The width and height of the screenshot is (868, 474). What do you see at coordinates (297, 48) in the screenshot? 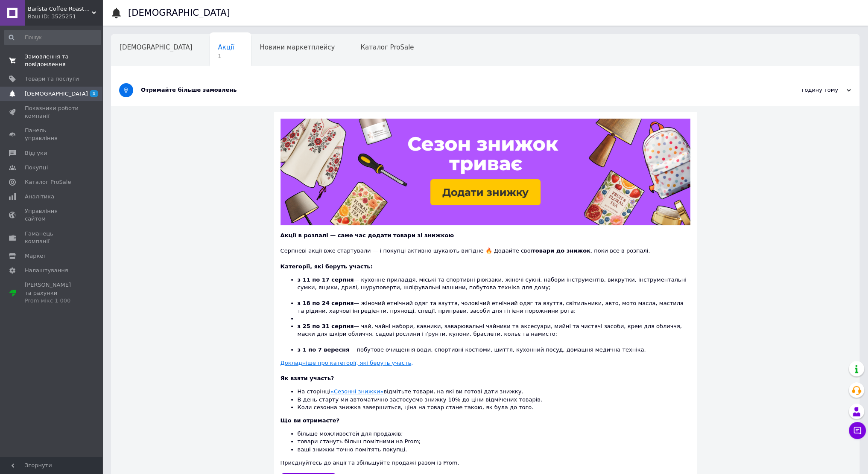
I see `span: Новини маркетплейсу` at bounding box center [297, 48].